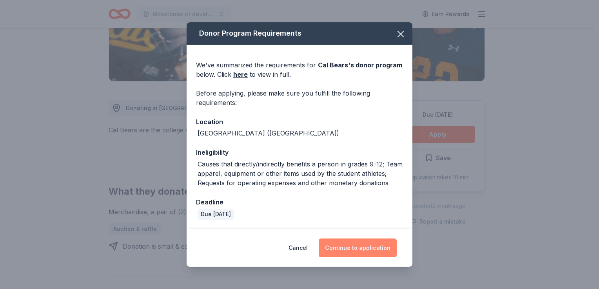 Image resolution: width=599 pixels, height=289 pixels. Describe the element at coordinates (300, 174) in the screenshot. I see `div: Causes that directly/indirectly benefits a person in grades 9-12; Team apparel, equipment or othe...` at that location.